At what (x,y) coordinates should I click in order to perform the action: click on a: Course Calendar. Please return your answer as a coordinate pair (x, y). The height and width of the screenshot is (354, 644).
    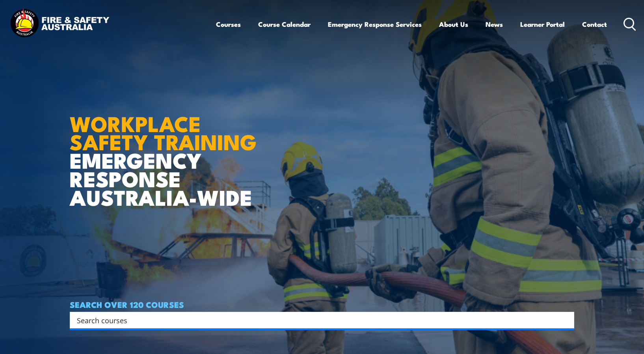
    Looking at the image, I should click on (284, 24).